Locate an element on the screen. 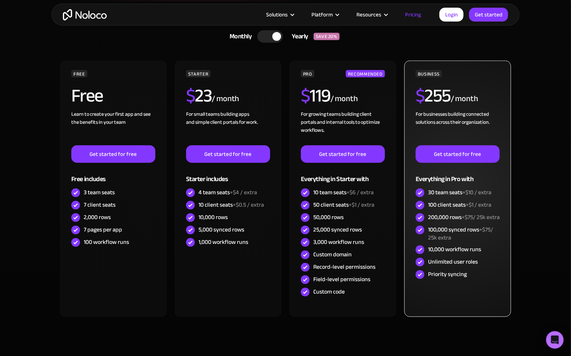  div: 100 client seats is located at coordinates (459, 205).